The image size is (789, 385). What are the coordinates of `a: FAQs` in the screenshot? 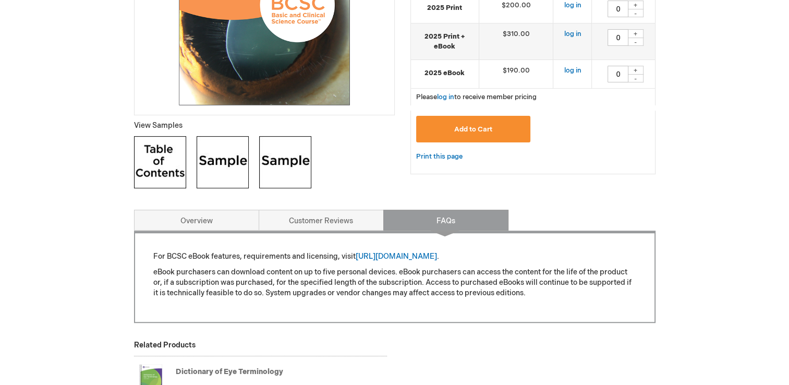 It's located at (446, 220).